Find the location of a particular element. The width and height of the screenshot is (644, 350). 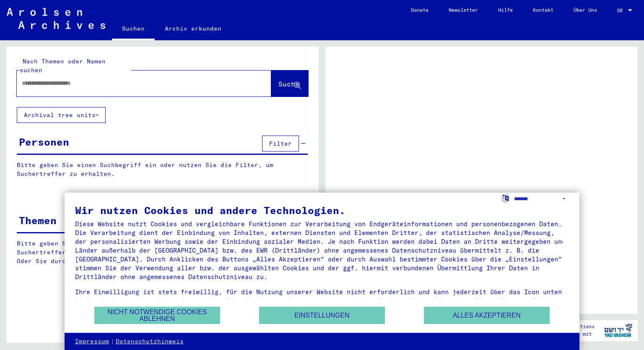

select: Sprache auswählen is located at coordinates (541, 199).